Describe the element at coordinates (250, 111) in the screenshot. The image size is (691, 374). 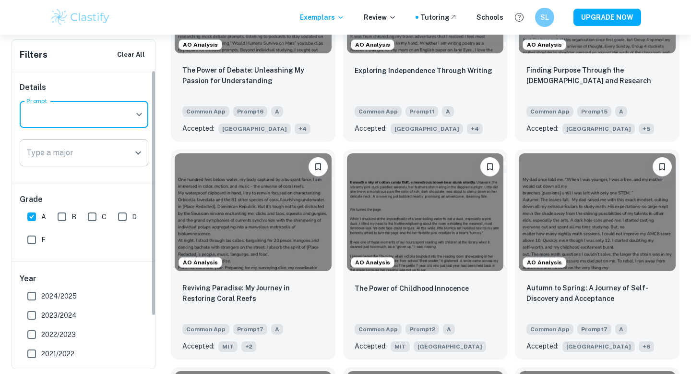
I see `span: Prompt 6` at that location.